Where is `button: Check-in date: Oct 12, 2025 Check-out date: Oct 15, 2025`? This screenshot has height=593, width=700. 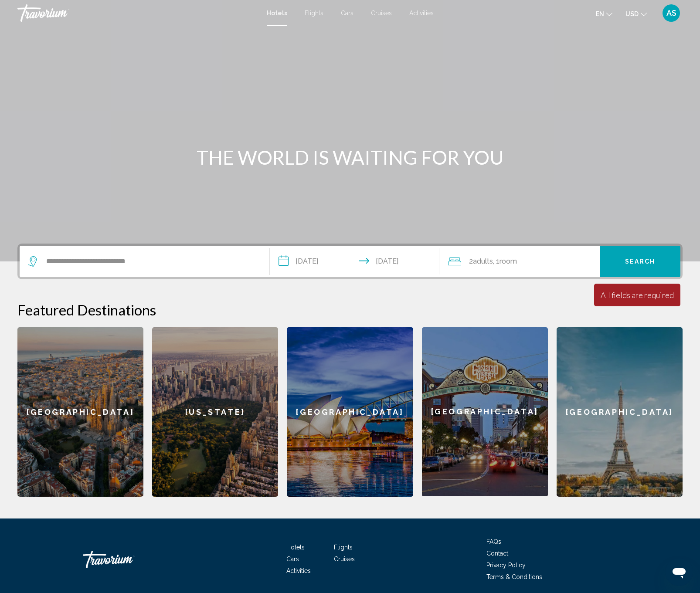 button: Check-in date: Oct 12, 2025 Check-out date: Oct 15, 2025 is located at coordinates (354, 262).